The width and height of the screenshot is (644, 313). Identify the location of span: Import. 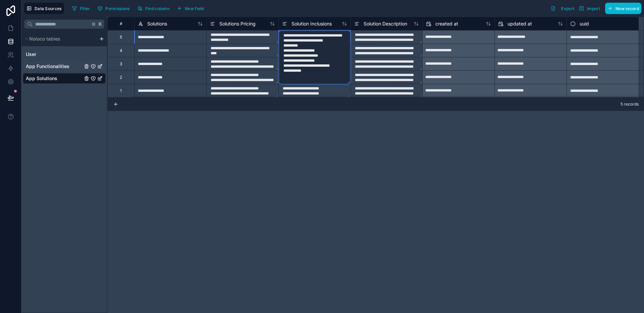
(593, 8).